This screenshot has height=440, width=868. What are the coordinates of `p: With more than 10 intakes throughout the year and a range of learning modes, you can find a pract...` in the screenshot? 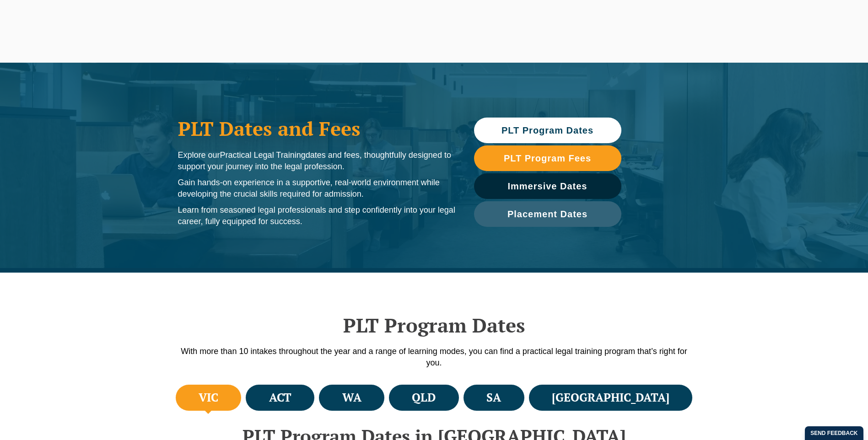 It's located at (434, 358).